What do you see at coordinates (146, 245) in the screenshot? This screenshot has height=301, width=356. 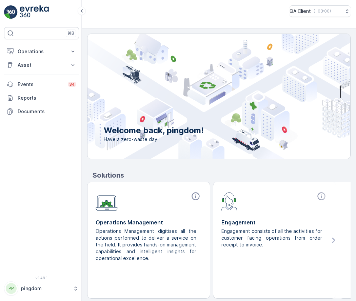 I see `p: Operations Management digitises all the actions performed to deliver a service on the field. It p...` at bounding box center [146, 245].